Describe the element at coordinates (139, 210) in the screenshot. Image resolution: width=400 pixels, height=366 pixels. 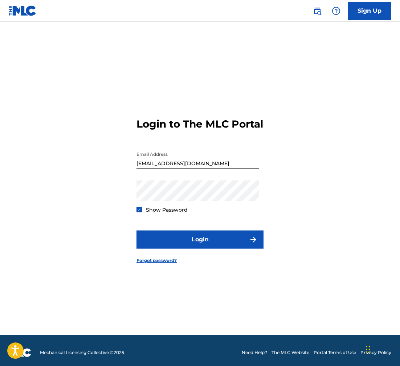
I see `img: checkbox` at that location.